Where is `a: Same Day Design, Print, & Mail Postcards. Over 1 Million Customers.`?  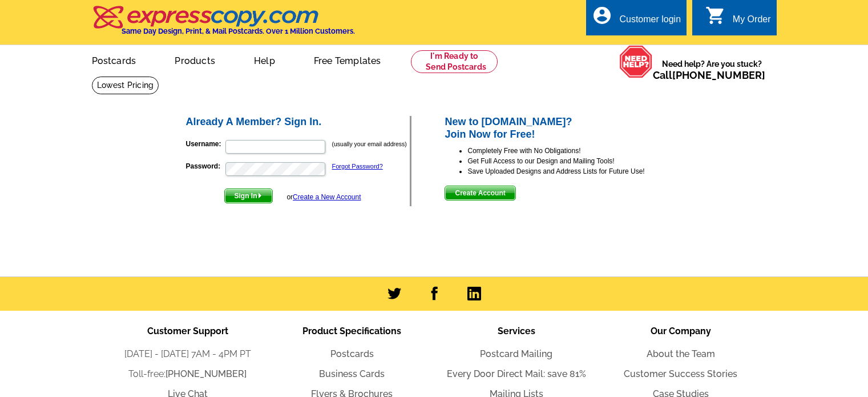 a: Same Day Design, Print, & Mail Postcards. Over 1 Million Customers. is located at coordinates (223, 25).